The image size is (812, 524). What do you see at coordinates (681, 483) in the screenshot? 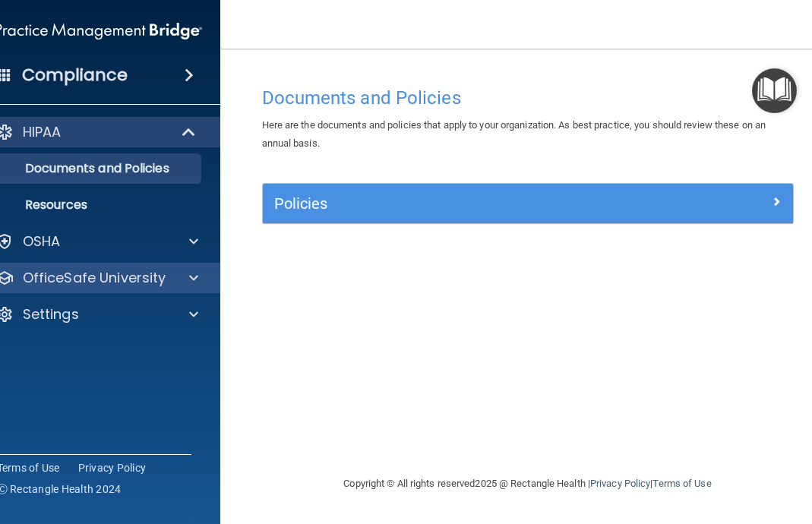
I see `a: Terms of Use` at bounding box center [681, 483].